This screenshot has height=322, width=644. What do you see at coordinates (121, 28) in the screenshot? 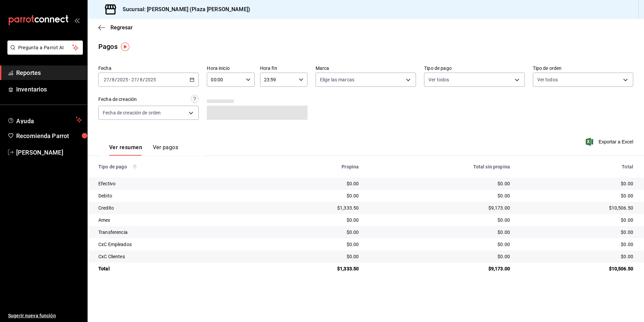
I see `span: Regresar` at bounding box center [121, 28].